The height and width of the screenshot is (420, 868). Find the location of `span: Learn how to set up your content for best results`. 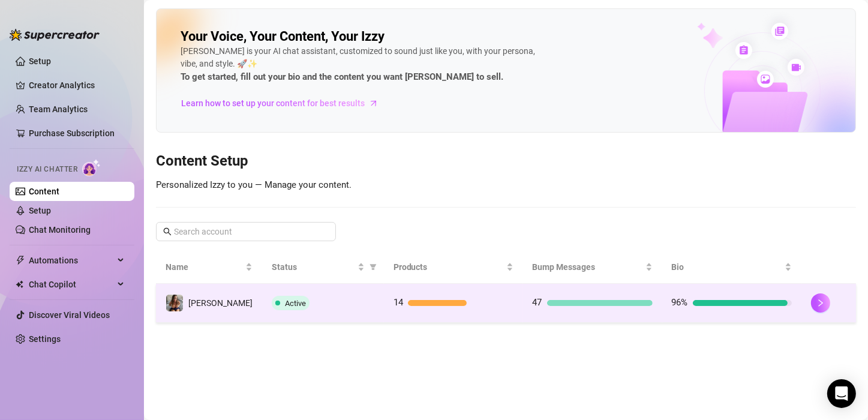

span: Learn how to set up your content for best results is located at coordinates (273, 103).